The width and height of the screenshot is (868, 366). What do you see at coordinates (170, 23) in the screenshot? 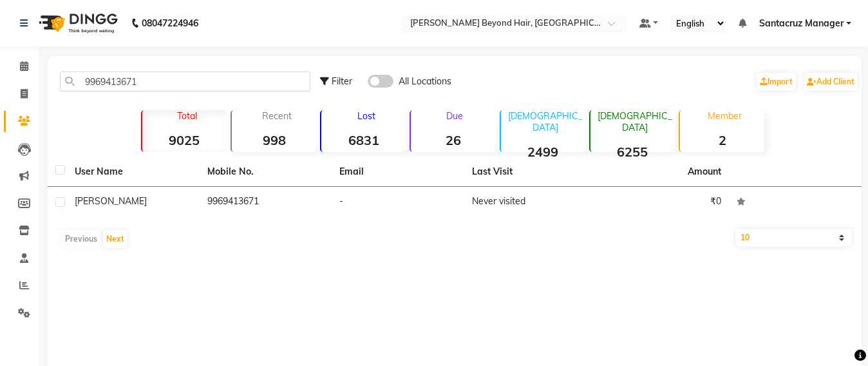
I see `b: 08047224946` at bounding box center [170, 23].